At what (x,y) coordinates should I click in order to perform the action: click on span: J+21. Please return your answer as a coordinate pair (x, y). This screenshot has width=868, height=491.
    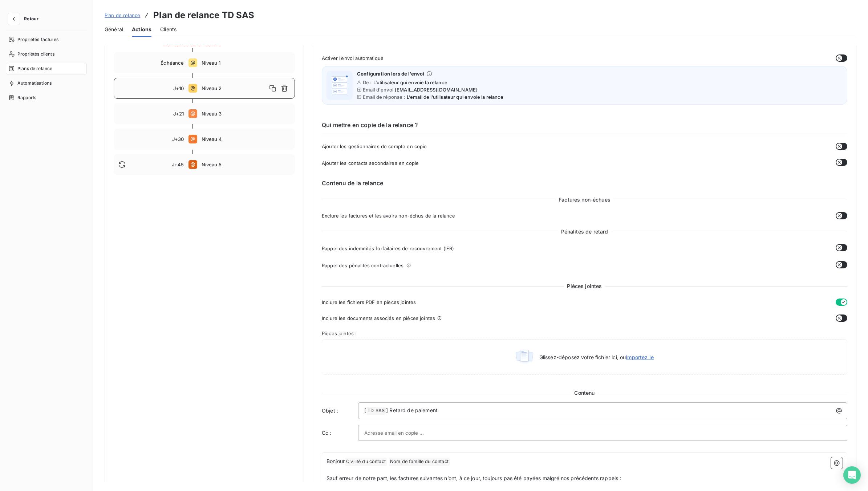
    Looking at the image, I should click on (178, 113).